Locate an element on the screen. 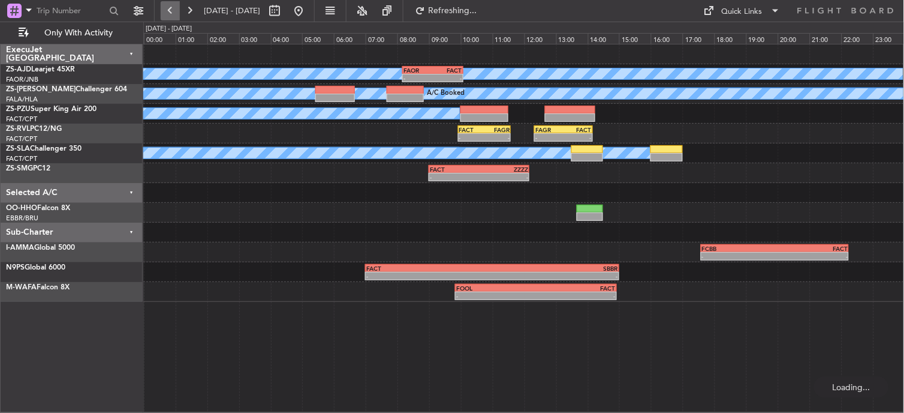 This screenshot has width=904, height=413. div: FCBB is located at coordinates (739, 248).